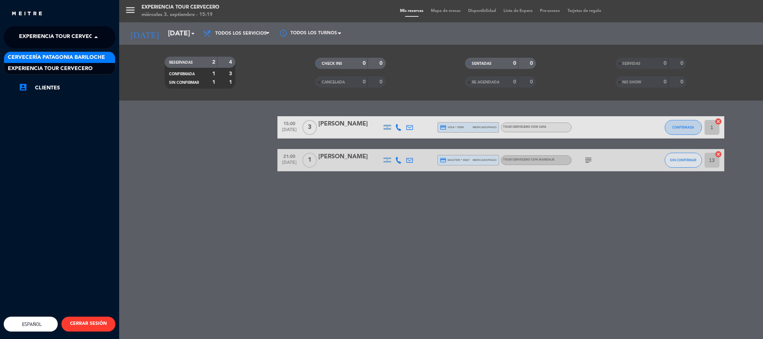 The height and width of the screenshot is (339, 763). What do you see at coordinates (31, 324) in the screenshot?
I see `span: Español` at bounding box center [31, 324].